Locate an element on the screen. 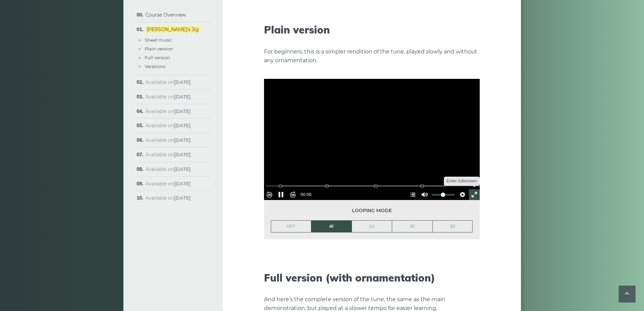 The image size is (644, 311). h2: Full version (with ornamentation) is located at coordinates (371, 278).